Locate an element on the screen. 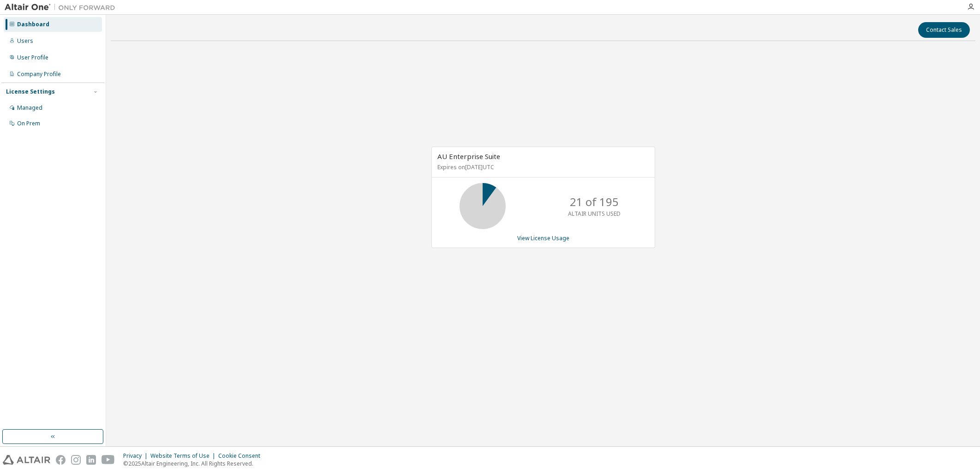 The image size is (980, 473). button: Contact Sales is located at coordinates (944, 30).